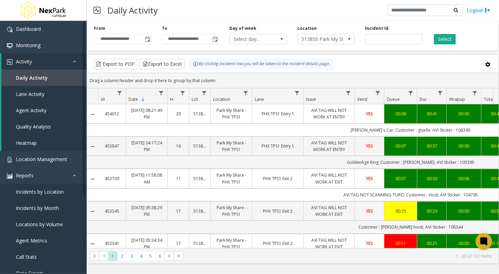 The height and width of the screenshot is (274, 499). Describe the element at coordinates (44, 94) in the screenshot. I see `a: Lane Activity` at that location.